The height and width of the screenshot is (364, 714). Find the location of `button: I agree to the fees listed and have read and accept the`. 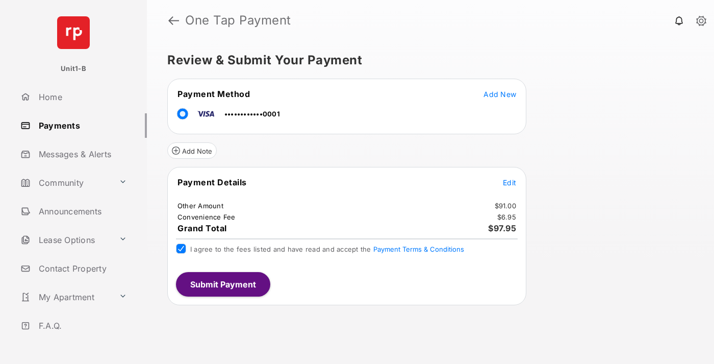

button: I agree to the fees listed and have read and accept the is located at coordinates (419, 249).